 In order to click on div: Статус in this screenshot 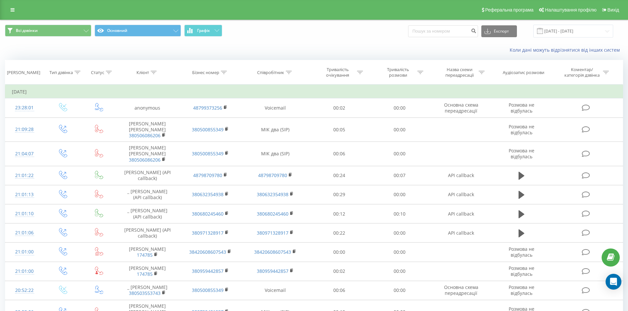, I will do `click(98, 72)`.